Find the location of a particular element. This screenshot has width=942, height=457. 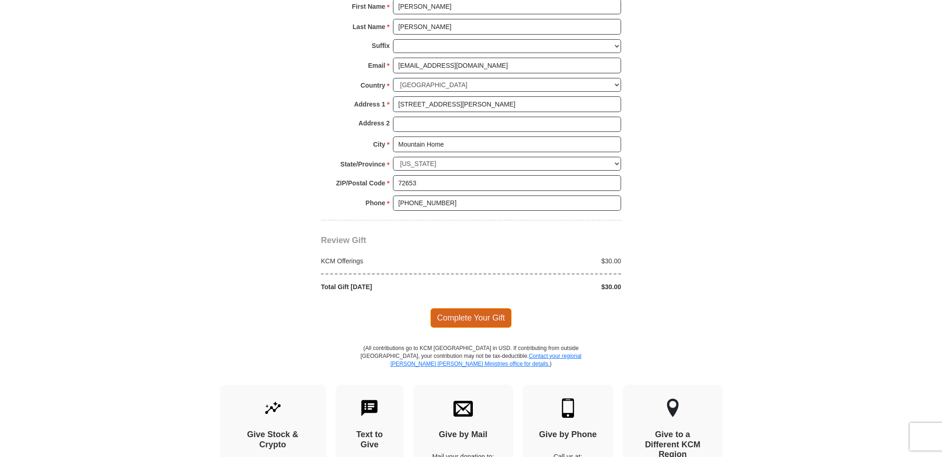

strong: Address 1 is located at coordinates (370, 104).